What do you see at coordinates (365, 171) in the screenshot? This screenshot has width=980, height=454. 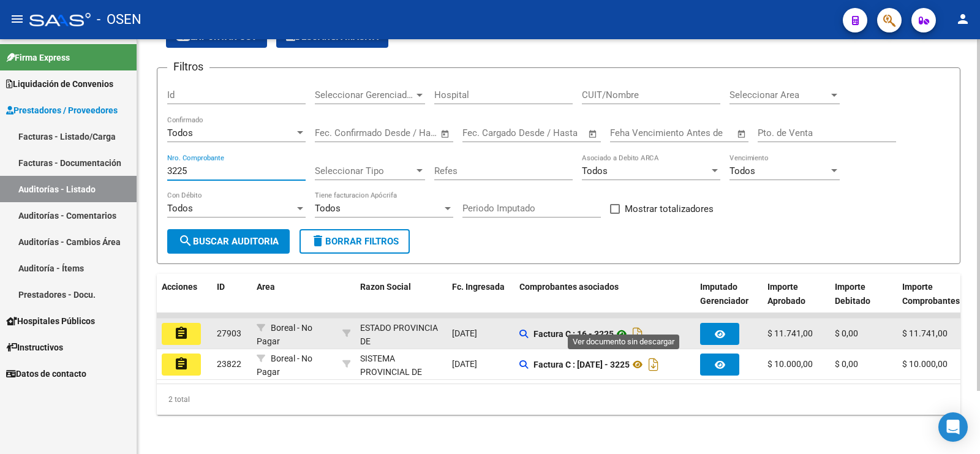 I see `span: Seleccionar Tipo` at bounding box center [365, 171].